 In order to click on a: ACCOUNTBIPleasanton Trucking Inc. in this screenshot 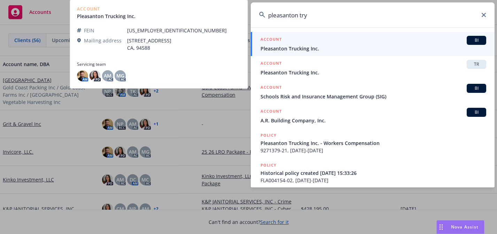, I will do `click(373, 44)`.